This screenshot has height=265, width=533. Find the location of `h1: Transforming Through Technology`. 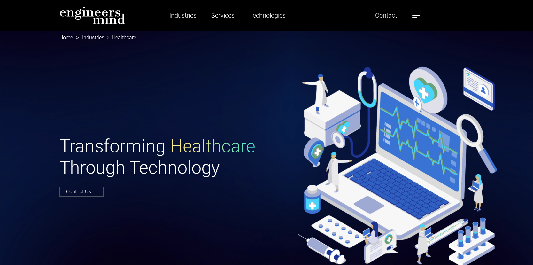

h1: Transforming Through Technology is located at coordinates (161, 157).